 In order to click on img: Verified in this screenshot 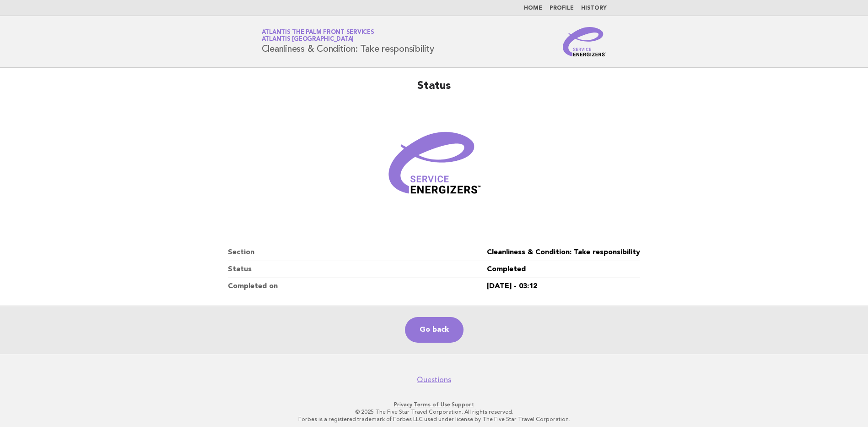, I will do `click(434, 167)`.